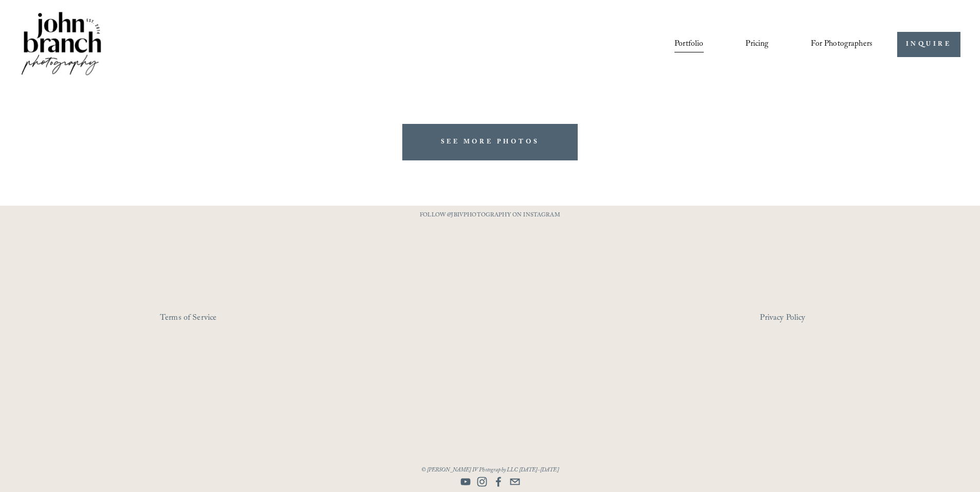  I want to click on a: Instagram, so click(482, 482).